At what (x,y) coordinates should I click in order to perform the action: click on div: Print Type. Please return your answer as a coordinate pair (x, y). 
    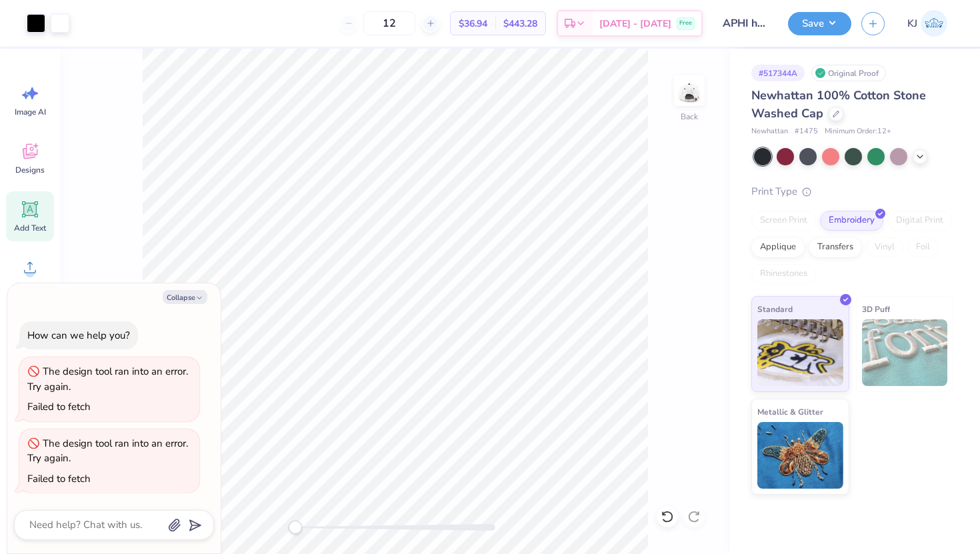
    Looking at the image, I should click on (852, 191).